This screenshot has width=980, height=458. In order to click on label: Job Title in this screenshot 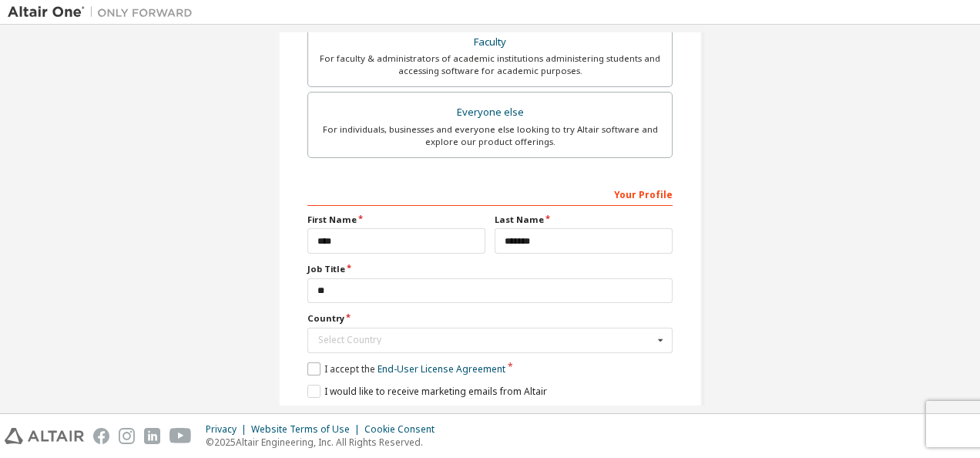, I will do `click(490, 269)`.